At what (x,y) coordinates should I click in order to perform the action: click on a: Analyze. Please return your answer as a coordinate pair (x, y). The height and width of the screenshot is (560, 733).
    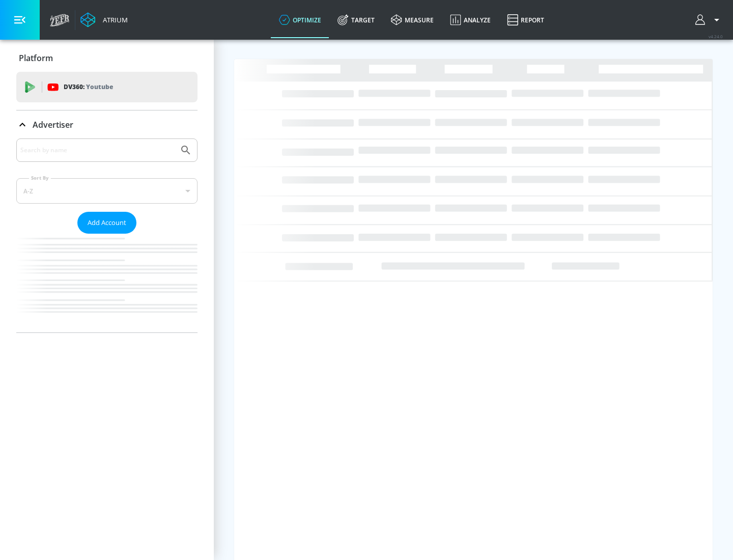
    Looking at the image, I should click on (471, 20).